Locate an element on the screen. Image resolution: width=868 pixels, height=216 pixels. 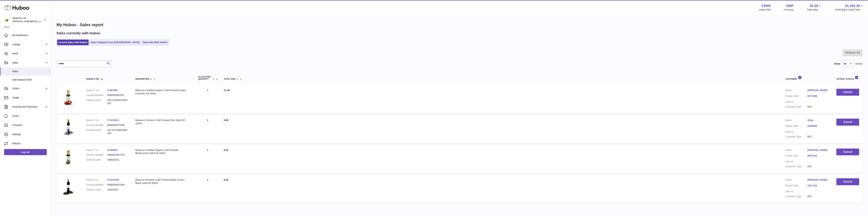
strong: 13566 is located at coordinates (766, 6).